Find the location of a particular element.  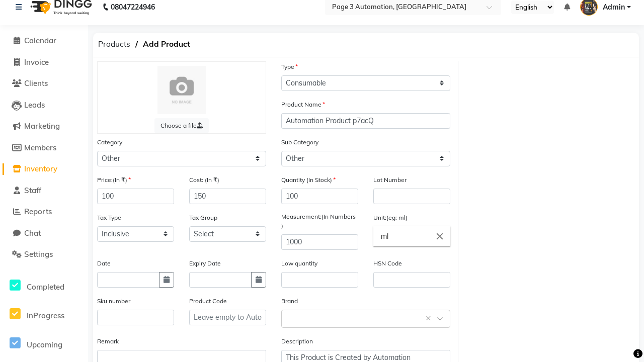

label: Product Code is located at coordinates (208, 301).